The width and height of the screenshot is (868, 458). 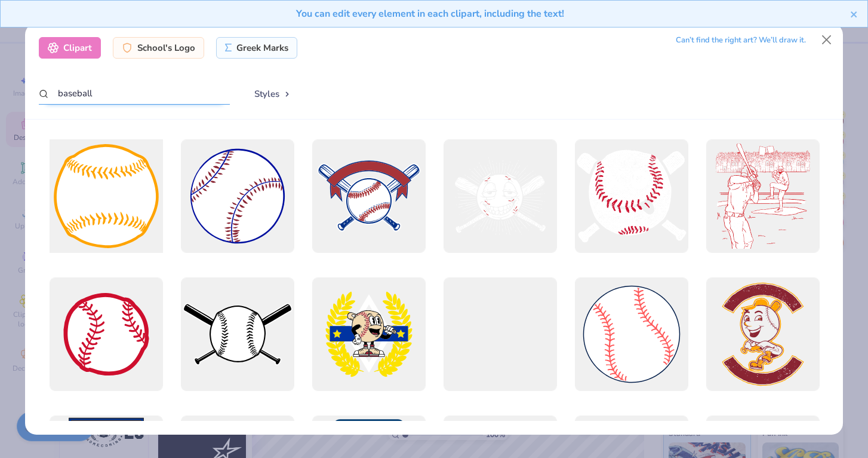 I want to click on button: Close, so click(x=827, y=40).